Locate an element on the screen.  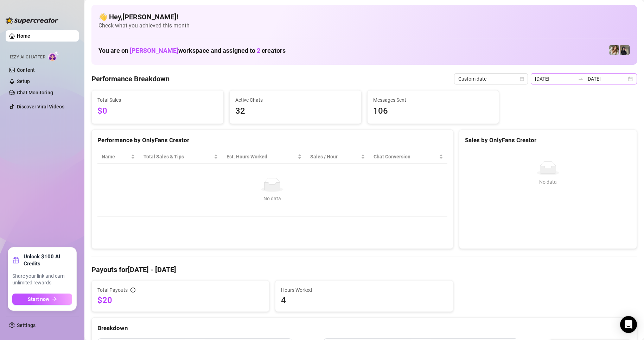
th: Sales / Hour is located at coordinates (338, 157).